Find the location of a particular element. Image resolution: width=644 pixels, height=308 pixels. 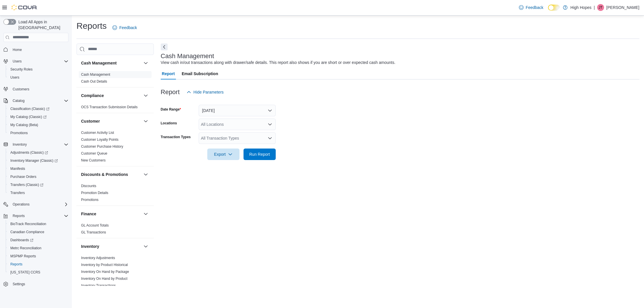

a: Users is located at coordinates (15, 78).